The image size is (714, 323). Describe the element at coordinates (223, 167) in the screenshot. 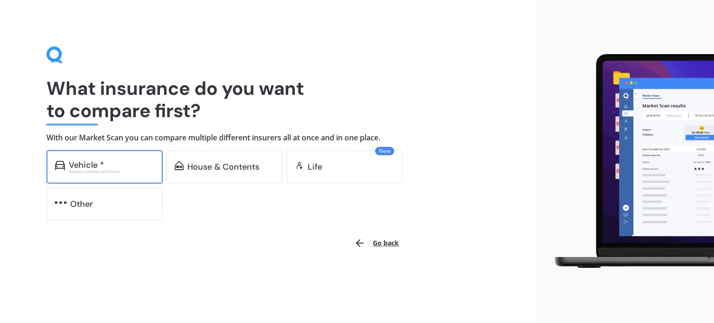

I see `div: House & Contents` at that location.